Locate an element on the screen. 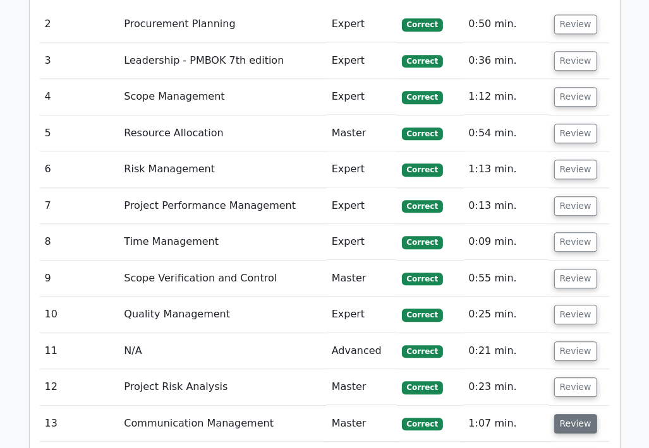 The height and width of the screenshot is (448, 649). td: Communication Management is located at coordinates (222, 424).